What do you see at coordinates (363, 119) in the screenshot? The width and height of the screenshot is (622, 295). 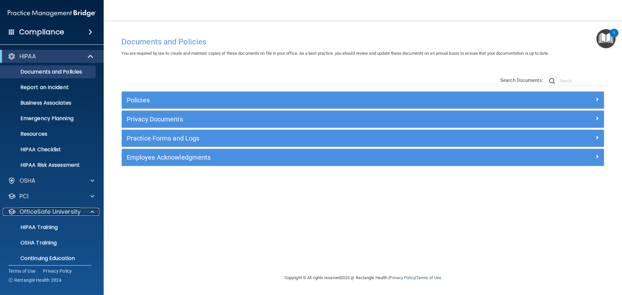 I see `a: Privacy Documents` at bounding box center [363, 119].